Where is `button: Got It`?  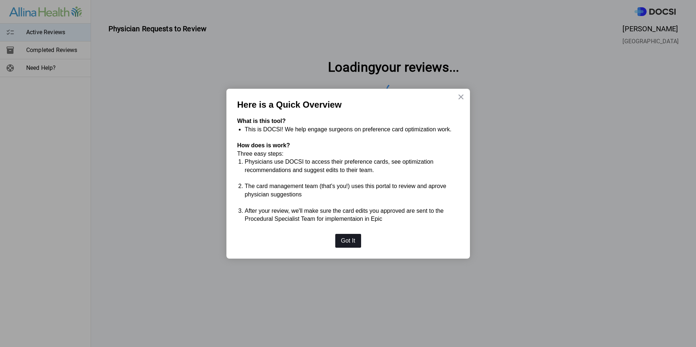
button: Got It is located at coordinates (348, 241).